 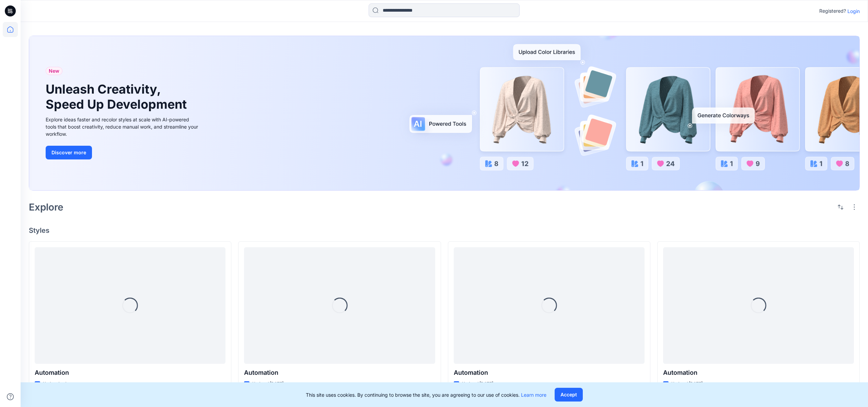 I want to click on span: New, so click(x=54, y=71).